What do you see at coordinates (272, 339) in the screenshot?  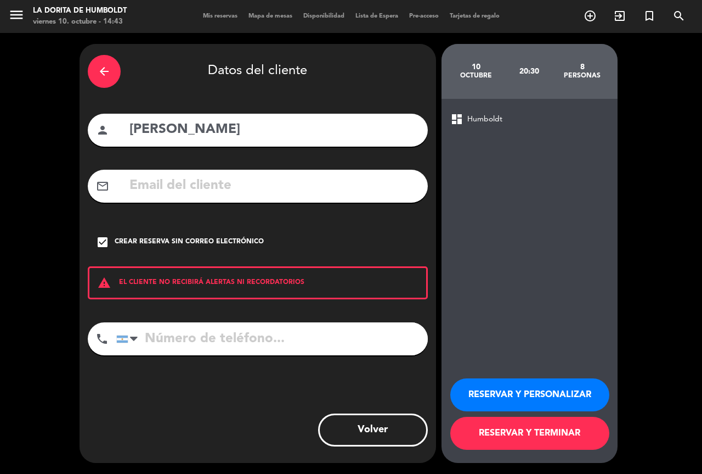 I see `input: Número de teléfono...` at bounding box center [272, 339].